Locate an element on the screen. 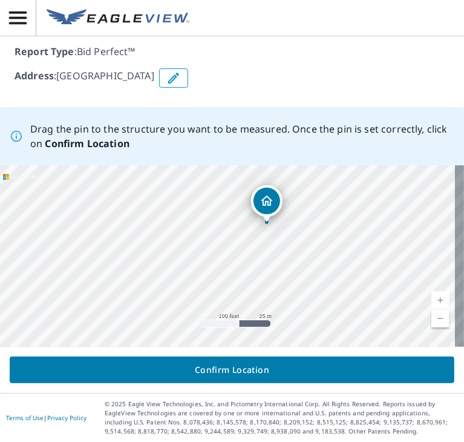 The height and width of the screenshot is (442, 464). a: Privacy Policy is located at coordinates (67, 417).